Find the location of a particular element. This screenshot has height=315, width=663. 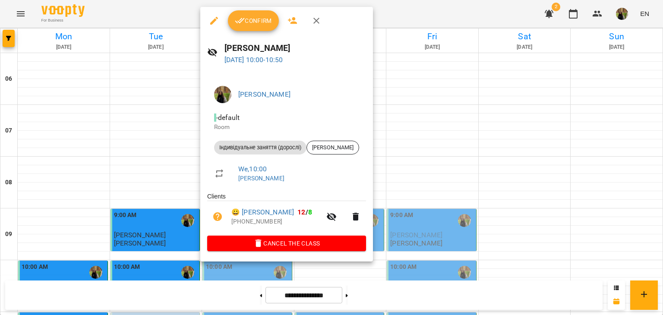

a: We , 10:00 is located at coordinates (253, 169).